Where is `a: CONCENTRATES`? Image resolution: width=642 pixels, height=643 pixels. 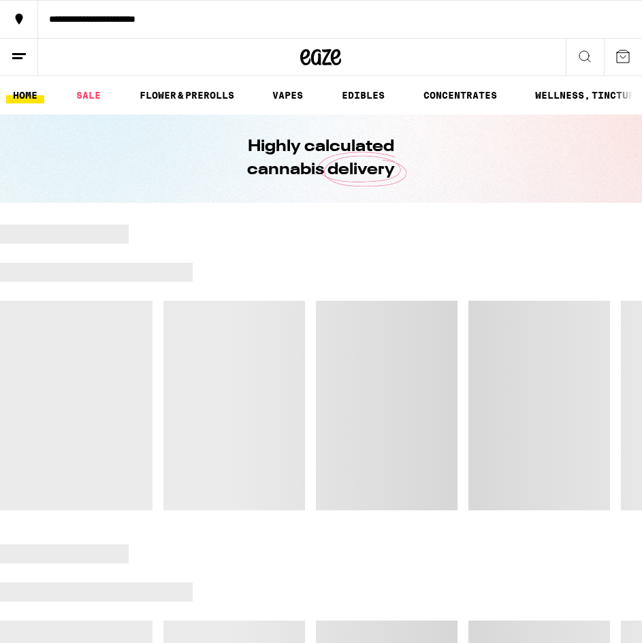 a: CONCENTRATES is located at coordinates (460, 95).